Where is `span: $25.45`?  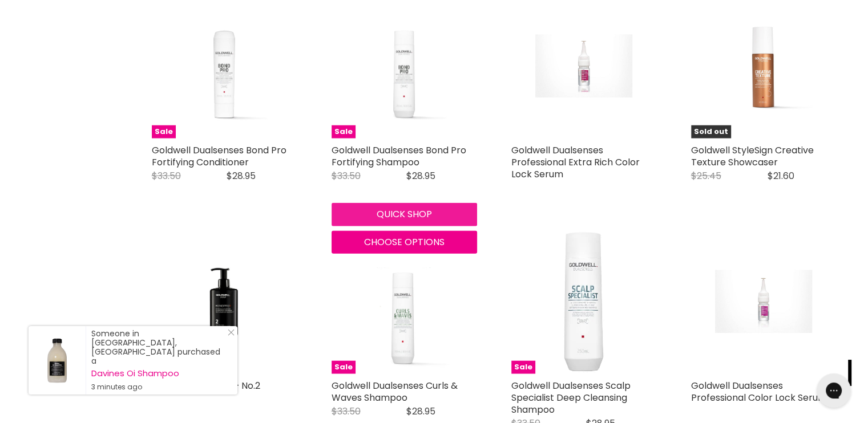
span: $25.45 is located at coordinates (706, 176).